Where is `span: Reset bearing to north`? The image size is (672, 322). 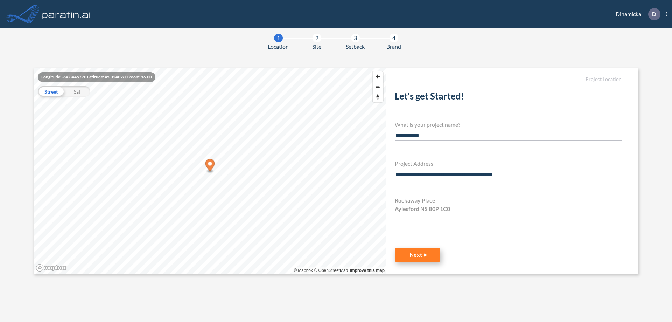
span: Reset bearing to north is located at coordinates (378, 97).